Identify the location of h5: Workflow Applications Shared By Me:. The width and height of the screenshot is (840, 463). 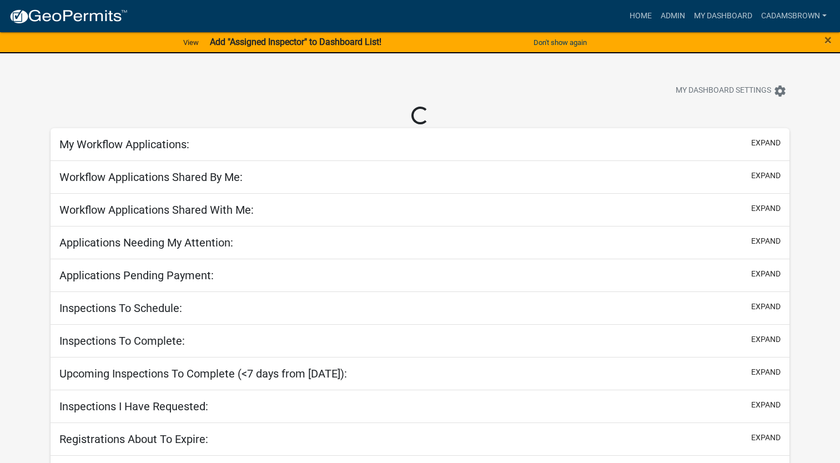
(151, 177).